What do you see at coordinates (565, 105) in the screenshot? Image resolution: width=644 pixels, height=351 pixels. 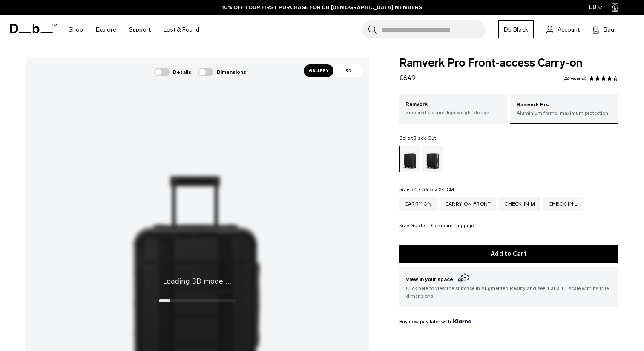 I see `p: Ramverk Pro` at bounding box center [565, 105].